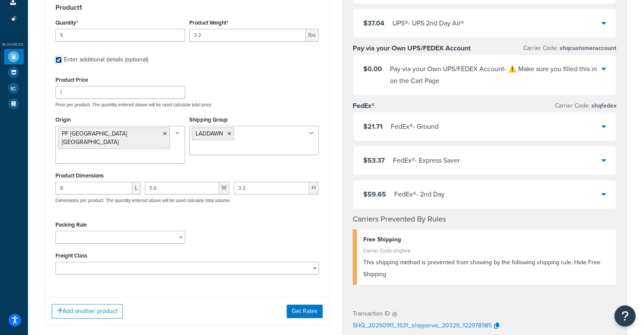  Describe the element at coordinates (487, 250) in the screenshot. I see `div: Carrier Code: shqfree` at that location.